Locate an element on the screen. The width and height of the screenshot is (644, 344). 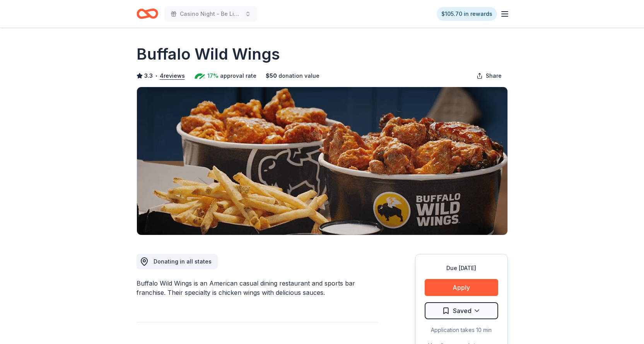
button: Share is located at coordinates (489, 76).